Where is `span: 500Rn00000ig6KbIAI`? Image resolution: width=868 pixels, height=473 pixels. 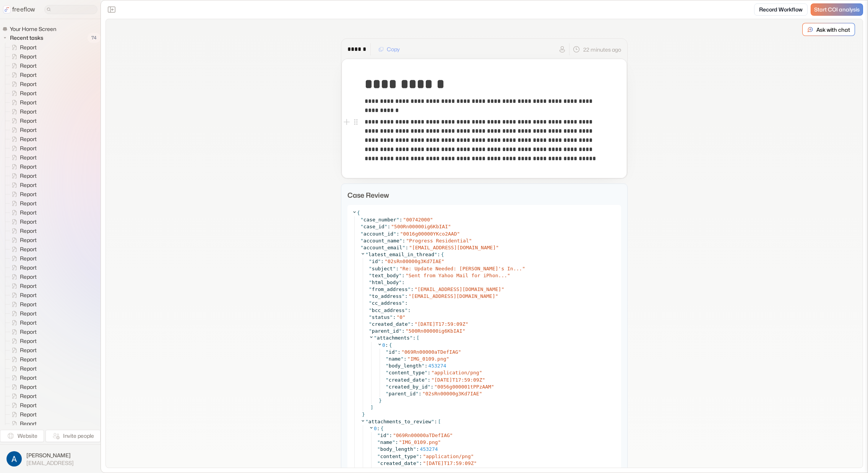
span: 500Rn00000ig6KbIAI is located at coordinates (420, 226).